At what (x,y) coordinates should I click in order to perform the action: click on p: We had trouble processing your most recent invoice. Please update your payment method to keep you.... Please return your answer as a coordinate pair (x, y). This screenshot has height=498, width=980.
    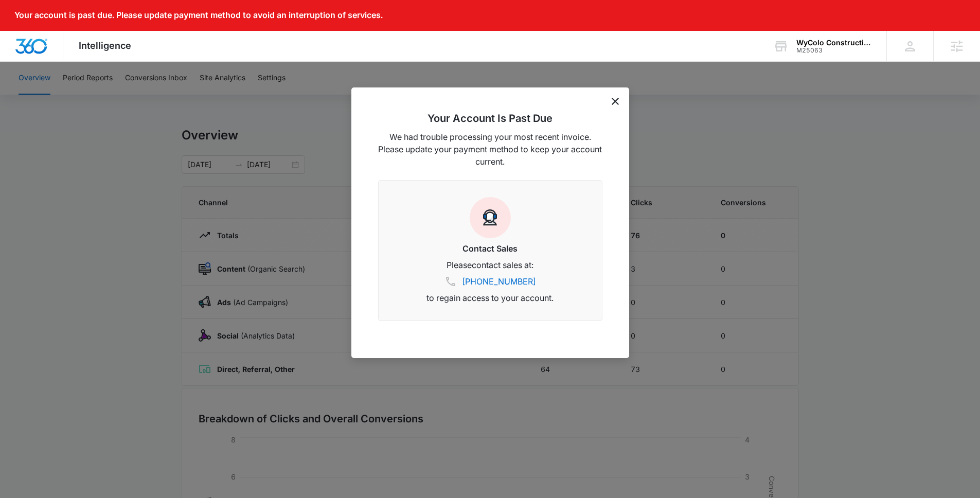
    Looking at the image, I should click on (490, 149).